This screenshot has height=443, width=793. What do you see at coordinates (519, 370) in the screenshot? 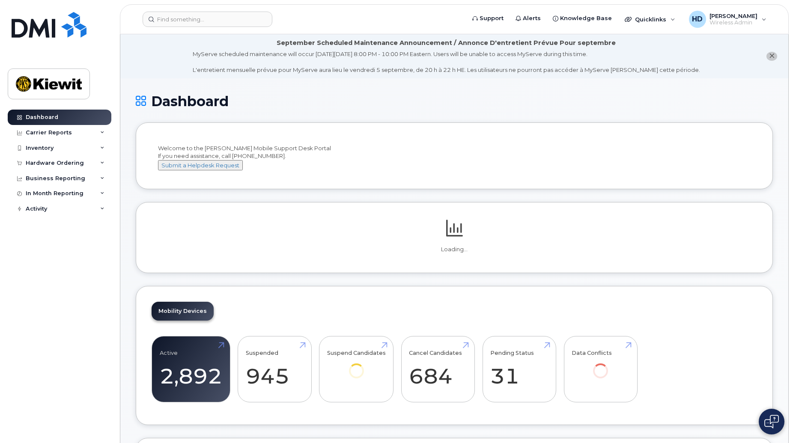
I see `a: Pending Status 31` at bounding box center [519, 370].